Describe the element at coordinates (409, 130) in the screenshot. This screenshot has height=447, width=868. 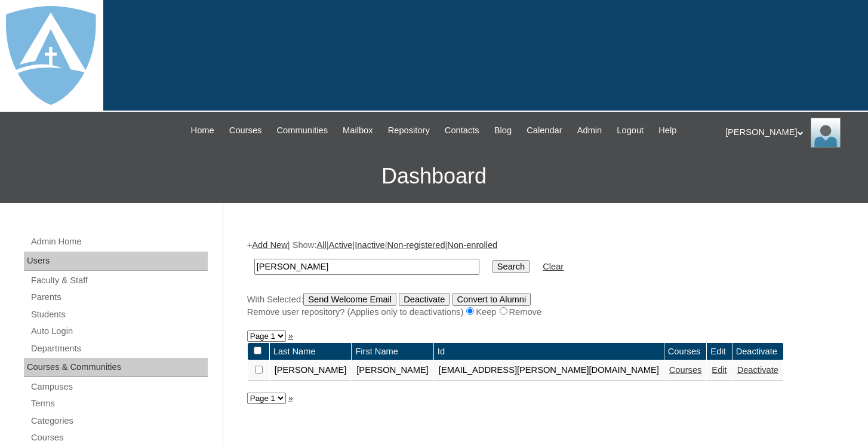
I see `a: Repository` at that location.